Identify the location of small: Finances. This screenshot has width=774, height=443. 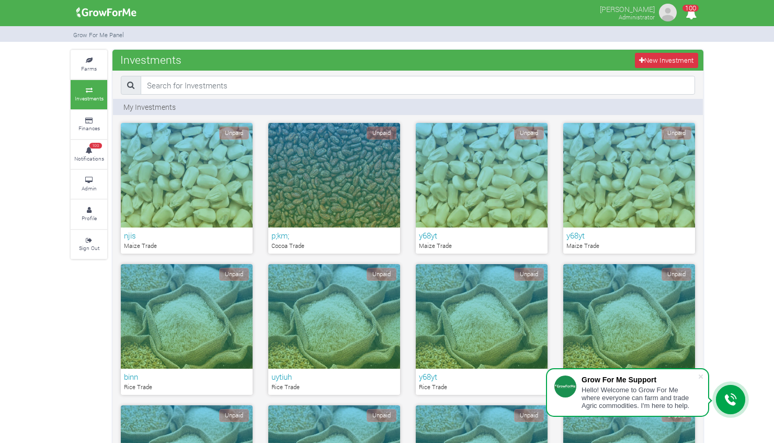
(89, 128).